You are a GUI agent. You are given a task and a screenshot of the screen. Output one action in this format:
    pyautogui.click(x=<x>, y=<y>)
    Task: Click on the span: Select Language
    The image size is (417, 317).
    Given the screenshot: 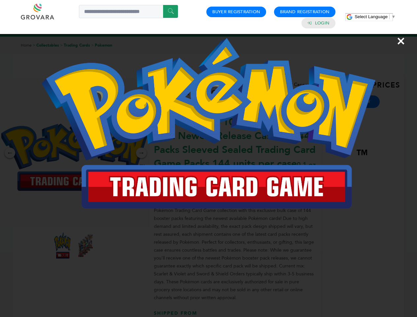 What is the action you would take?
    pyautogui.click(x=371, y=17)
    